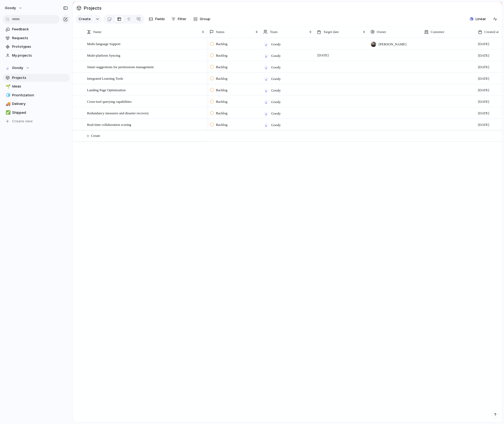 This screenshot has width=504, height=424. What do you see at coordinates (40, 87) in the screenshot?
I see `span: Ideas` at bounding box center [40, 87].